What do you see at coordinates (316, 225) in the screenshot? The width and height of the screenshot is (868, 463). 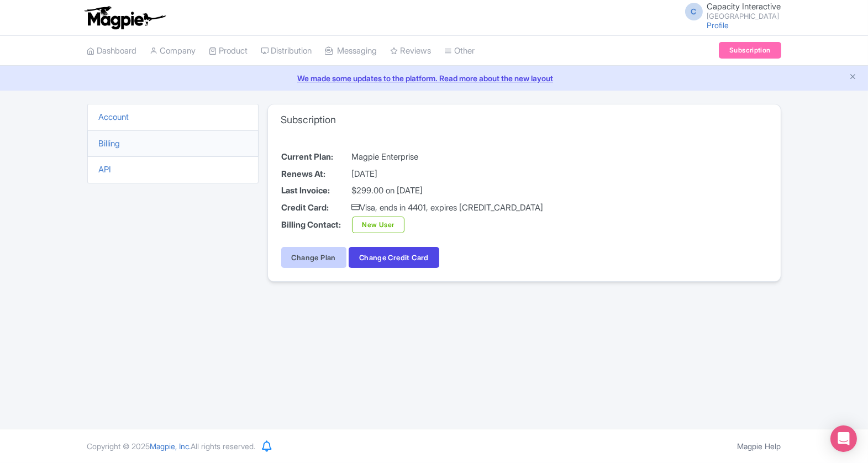 I see `th: Billing Contact:` at bounding box center [316, 225].